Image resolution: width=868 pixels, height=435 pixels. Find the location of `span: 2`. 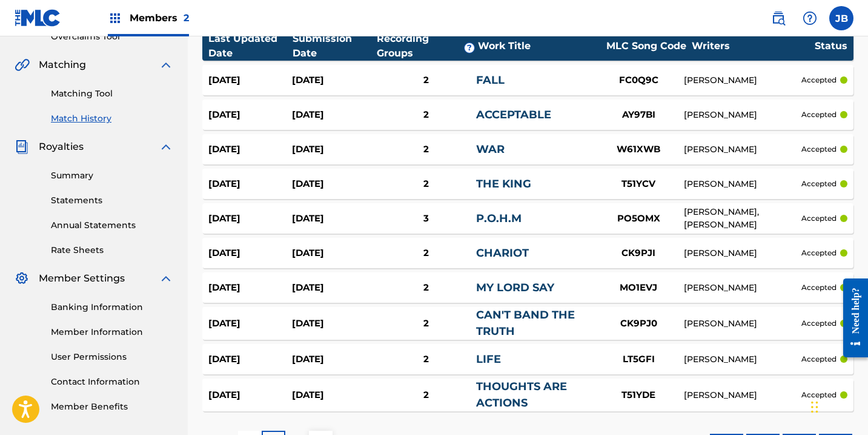

span: 2 is located at coordinates (186, 18).